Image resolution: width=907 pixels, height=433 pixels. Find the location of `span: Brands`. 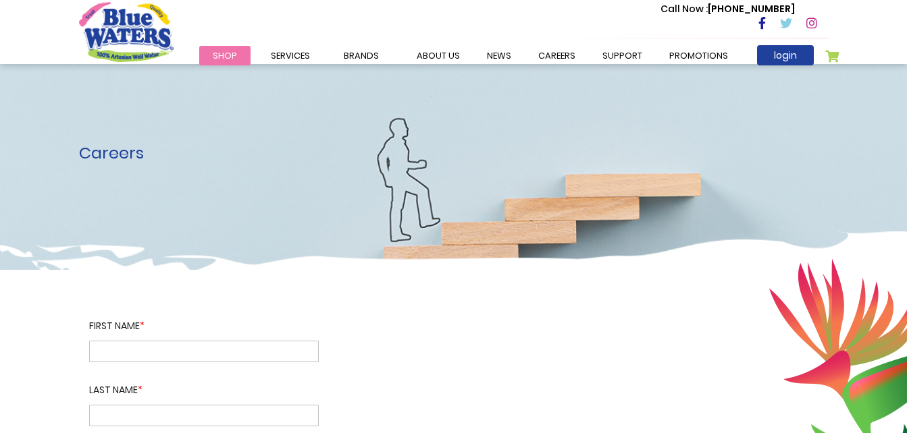

span: Brands is located at coordinates (361, 55).